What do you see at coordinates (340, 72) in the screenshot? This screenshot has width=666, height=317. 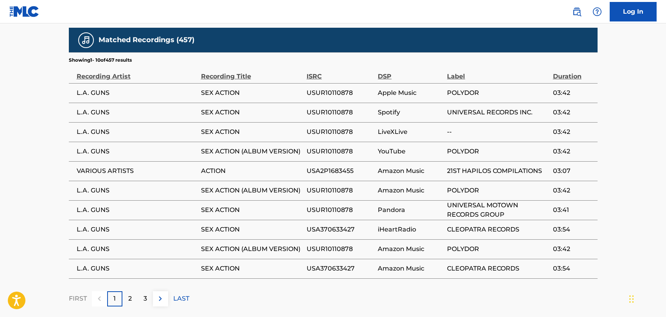 I see `div: ISRC` at bounding box center [340, 72].